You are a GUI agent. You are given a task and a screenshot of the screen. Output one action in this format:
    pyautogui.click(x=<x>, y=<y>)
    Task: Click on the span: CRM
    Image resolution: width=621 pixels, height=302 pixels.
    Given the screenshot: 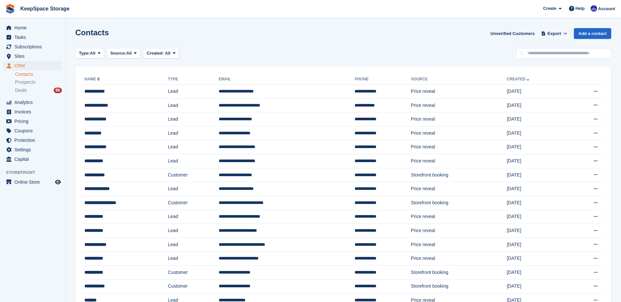 What is the action you would take?
    pyautogui.click(x=34, y=66)
    